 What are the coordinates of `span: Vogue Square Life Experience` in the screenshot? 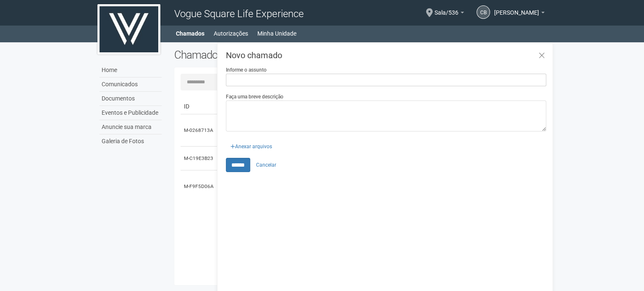 It's located at (238, 14).